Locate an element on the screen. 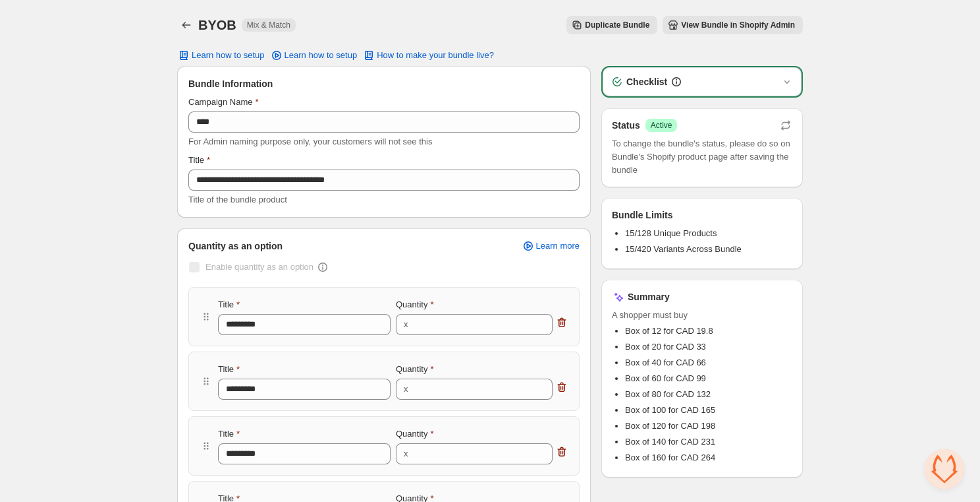 Image resolution: width=980 pixels, height=502 pixels. button: Back is located at coordinates (187, 25).